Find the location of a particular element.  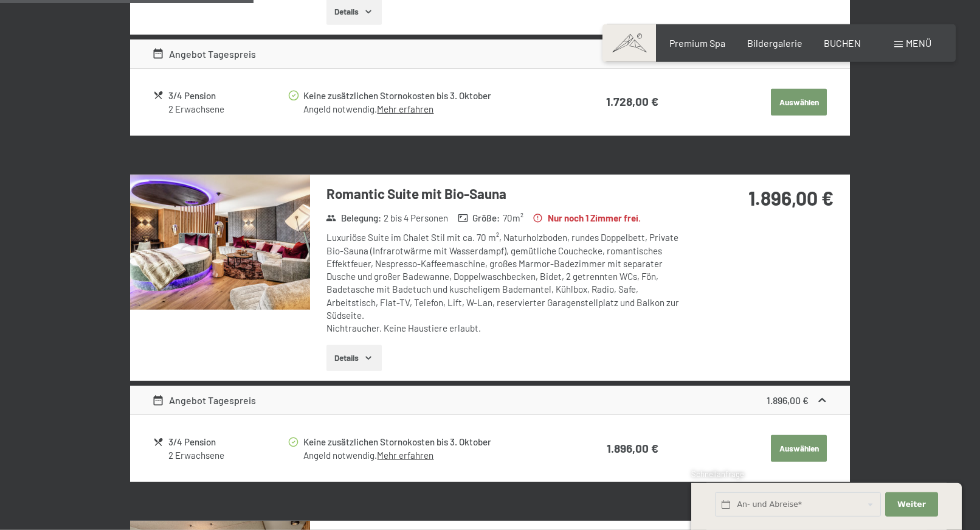

span: Schnellanfrage is located at coordinates (717, 474).